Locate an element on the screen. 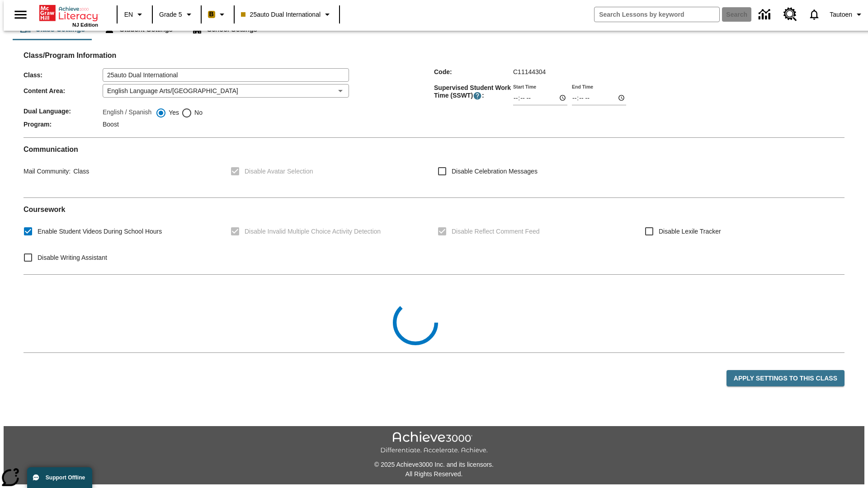  span: Content Area : is located at coordinates (63, 91).